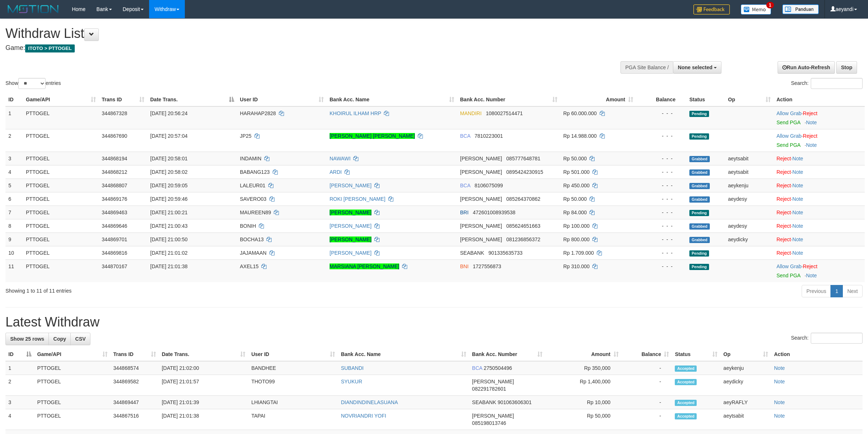  What do you see at coordinates (489, 185) in the screenshot?
I see `span: Copy 8106075099 to clipboard` at bounding box center [489, 185].